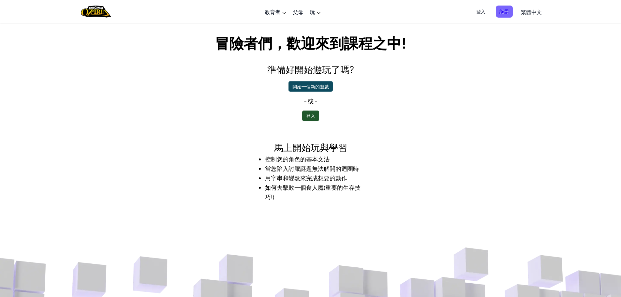 Image resolution: width=621 pixels, height=297 pixels. I want to click on button: 開始一個新的遊戲, so click(311, 86).